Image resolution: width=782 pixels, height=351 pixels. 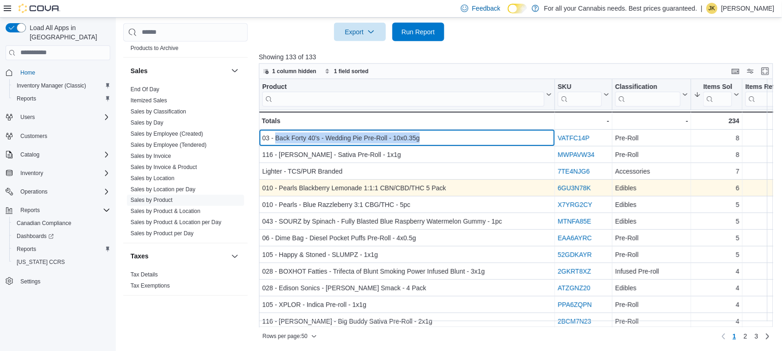 What do you see at coordinates (58, 117) in the screenshot?
I see `button: Users` at bounding box center [58, 117].